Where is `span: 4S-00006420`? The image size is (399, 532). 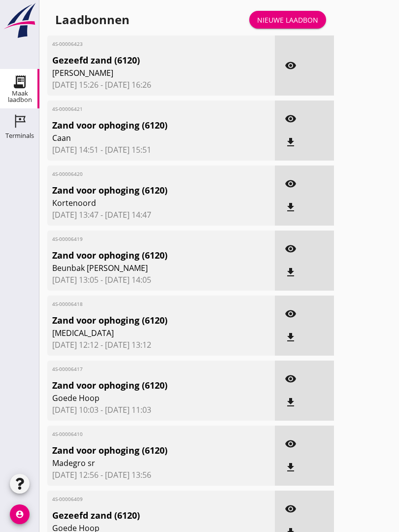
span: 4S-00006420 is located at coordinates (143, 174).